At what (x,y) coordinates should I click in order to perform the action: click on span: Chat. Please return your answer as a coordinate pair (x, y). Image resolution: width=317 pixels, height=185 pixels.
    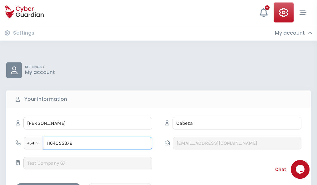
    Looking at the image, I should click on (281, 170).